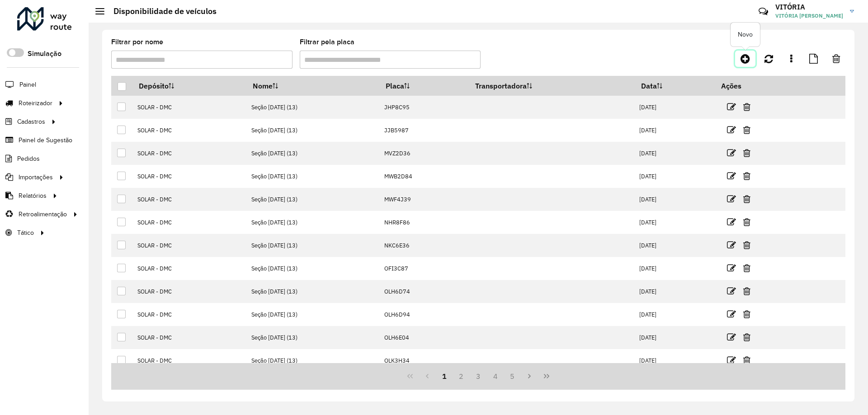 The height and width of the screenshot is (415, 868). Describe the element at coordinates (45, 140) in the screenshot. I see `span: Painel de Sugestão` at that location.